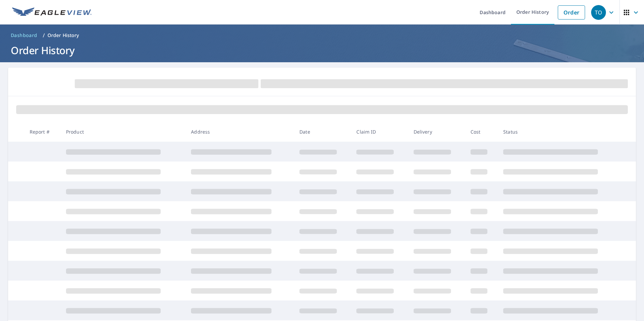  I want to click on p: Order History, so click(63, 35).